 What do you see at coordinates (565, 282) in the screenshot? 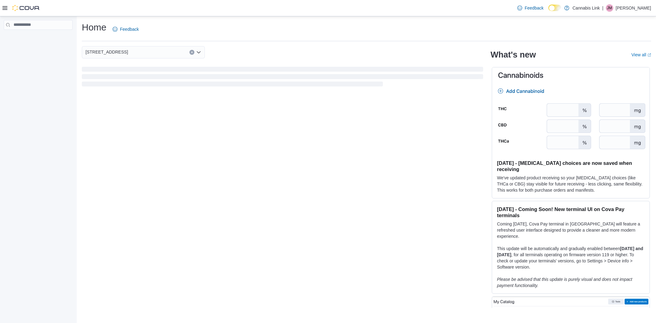
I see `em: Please be advised that this update is purely visual and does not impact payment functionality.` at bounding box center [565, 282].